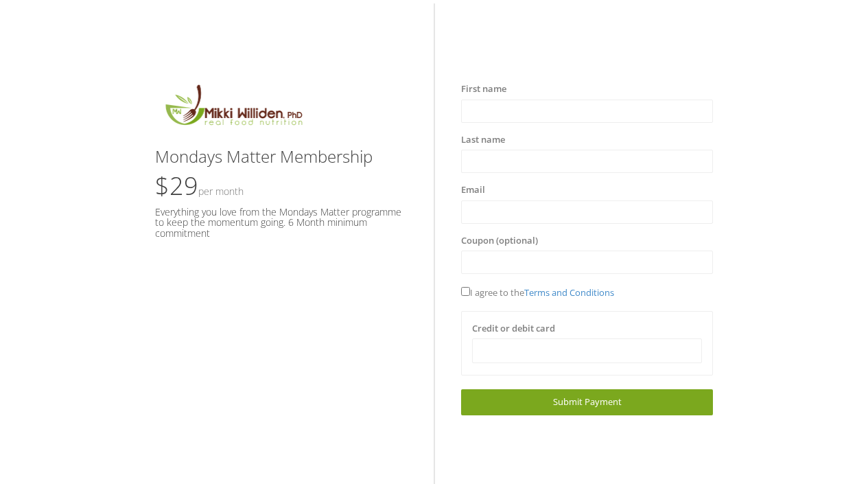  What do you see at coordinates (484, 89) in the screenshot?
I see `label: First name` at bounding box center [484, 89].